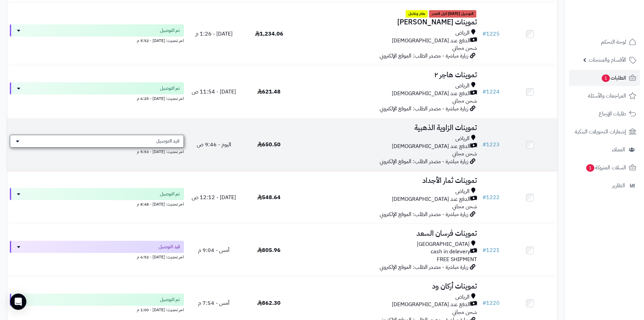 The width and height of the screenshot is (644, 320). I want to click on a: #1222, so click(491, 197).